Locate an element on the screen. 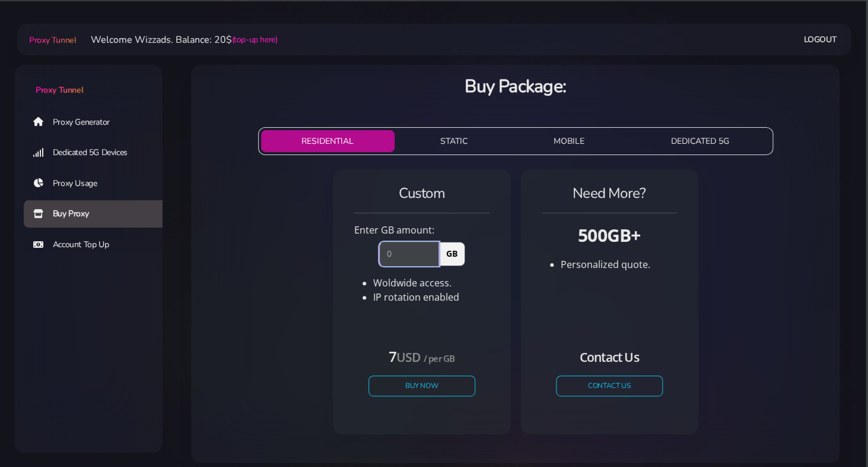  a: (top-up here) is located at coordinates (254, 39).